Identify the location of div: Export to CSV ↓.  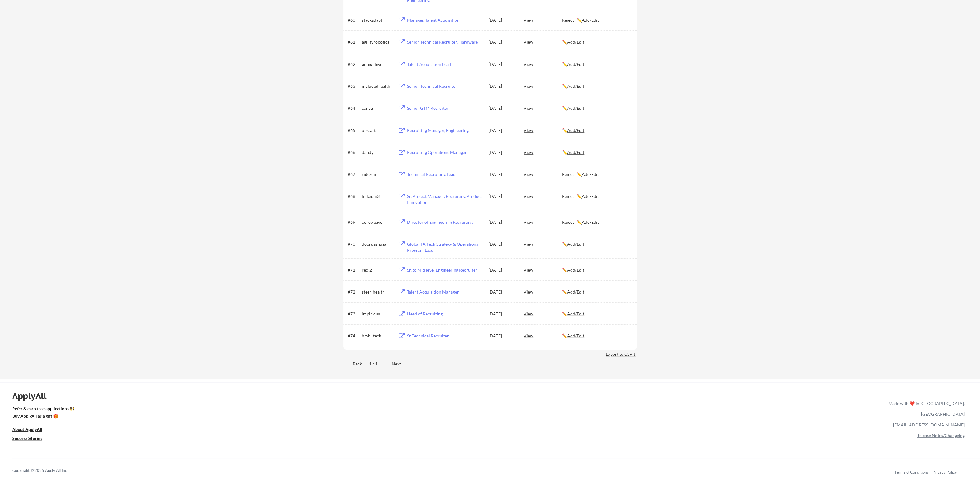
(621, 355).